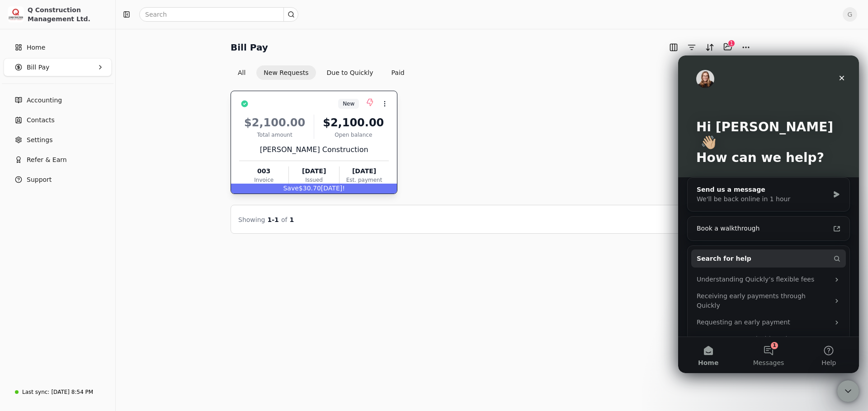  I want to click on div: Q Construction Management Ltd., so click(68, 14).